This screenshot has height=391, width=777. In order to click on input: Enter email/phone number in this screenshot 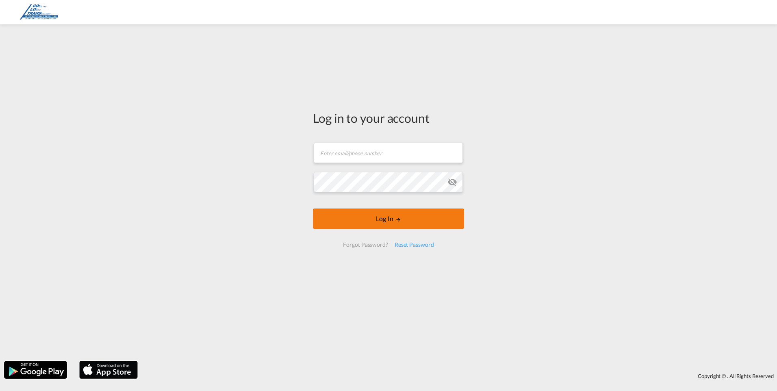, I will do `click(388, 153)`.